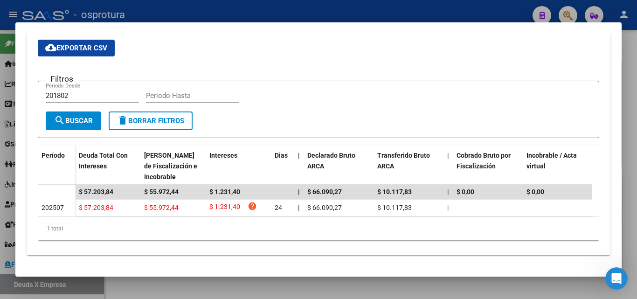 The height and width of the screenshot is (299, 637). Describe the element at coordinates (51, 48) in the screenshot. I see `mat-icon: cloud_download` at that location.